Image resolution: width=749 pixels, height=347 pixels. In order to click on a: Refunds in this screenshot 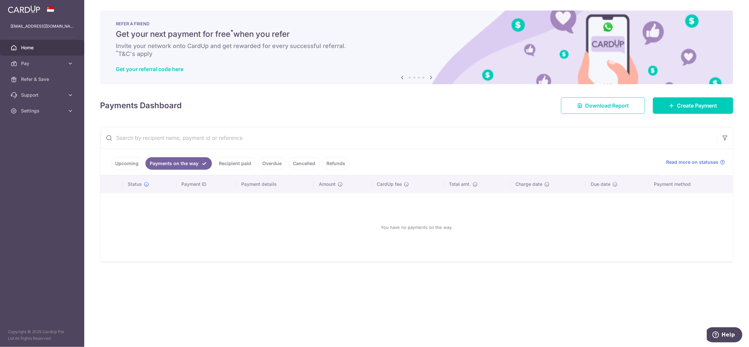, I will do `click(335, 163)`.